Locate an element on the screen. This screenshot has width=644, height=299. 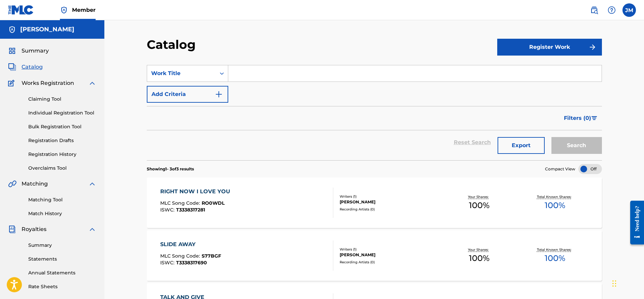
div: User Menu is located at coordinates (629, 10).